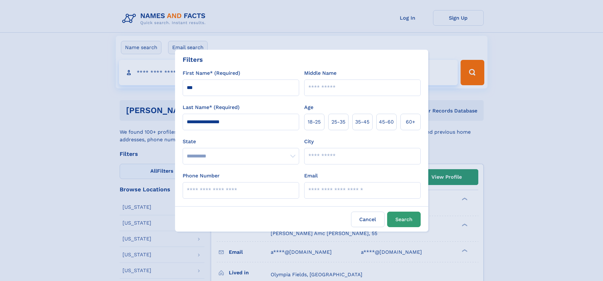 This screenshot has width=603, height=281. What do you see at coordinates (404, 219) in the screenshot?
I see `button: Search` at bounding box center [404, 219].